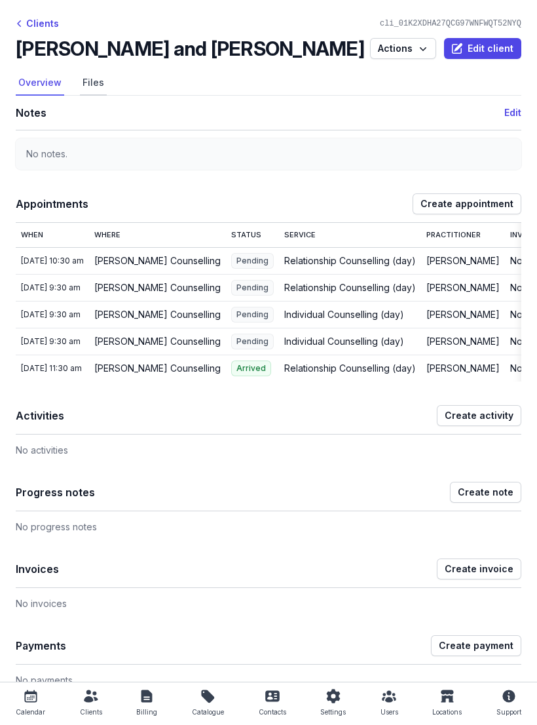 This screenshot has width=537, height=725. What do you see at coordinates (389, 712) in the screenshot?
I see `div: Users` at bounding box center [389, 712].